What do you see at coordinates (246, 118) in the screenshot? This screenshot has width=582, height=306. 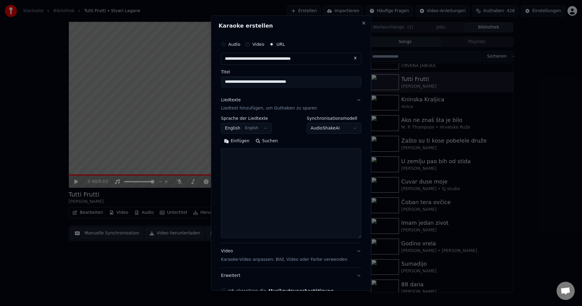 I see `label: Sprache der Liedtexte` at bounding box center [246, 118].